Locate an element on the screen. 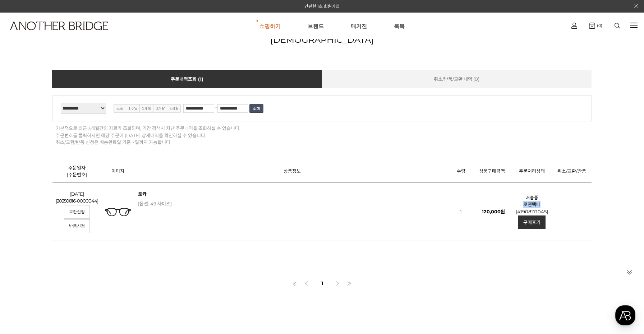 This screenshot has height=334, width=644. a: logo is located at coordinates (52, 35).